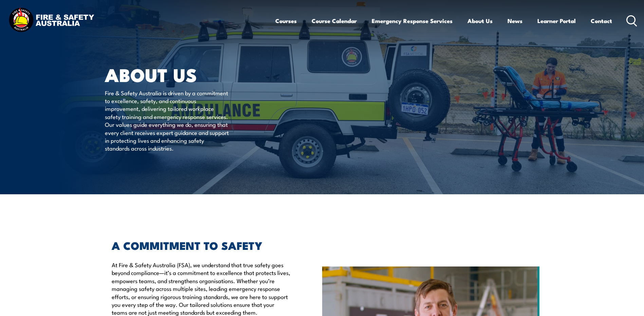  What do you see at coordinates (286, 21) in the screenshot?
I see `a: Courses` at bounding box center [286, 21].